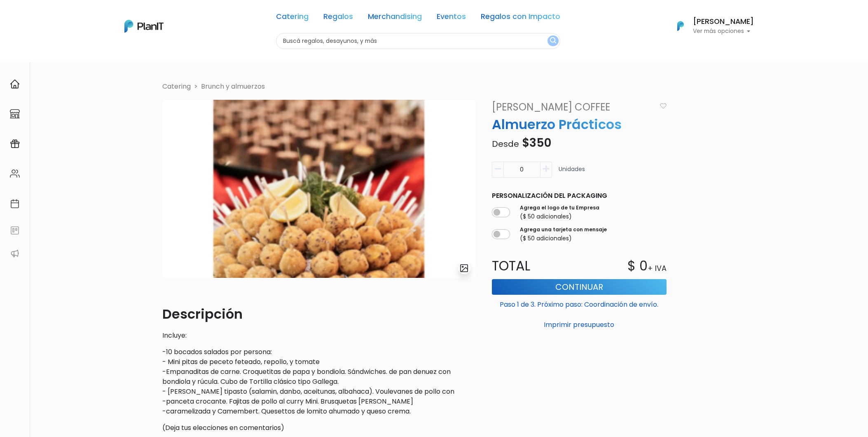 The width and height of the screenshot is (868, 437). What do you see at coordinates (15, 174) in the screenshot?
I see `img: people-662611757002400ad9ed0e3c099ab2801c6687ba6c219adb57efc949bc21e19d.svg` at bounding box center [15, 174].